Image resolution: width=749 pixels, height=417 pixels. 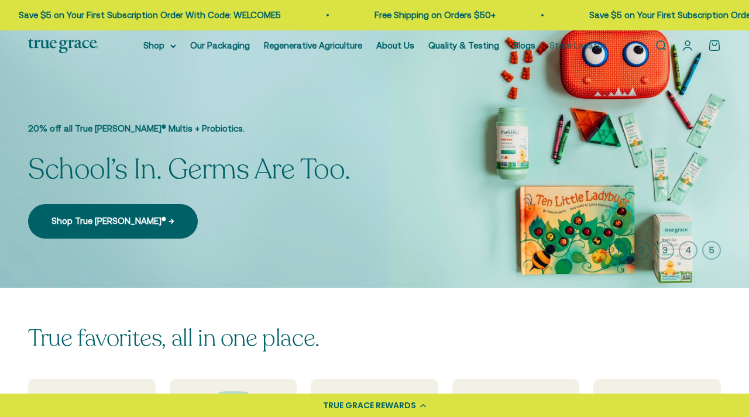 I want to click on button: 4, so click(x=688, y=251).